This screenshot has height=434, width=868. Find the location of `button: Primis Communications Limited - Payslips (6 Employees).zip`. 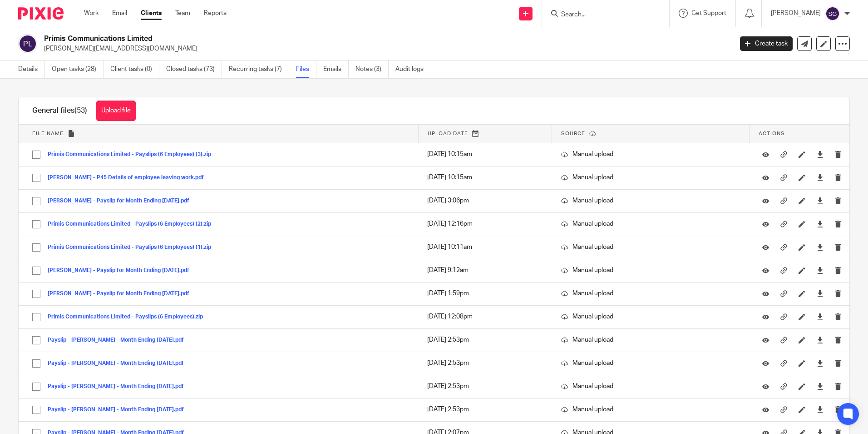

button: Primis Communications Limited - Payslips (6 Employees).zip is located at coordinates (129, 317).